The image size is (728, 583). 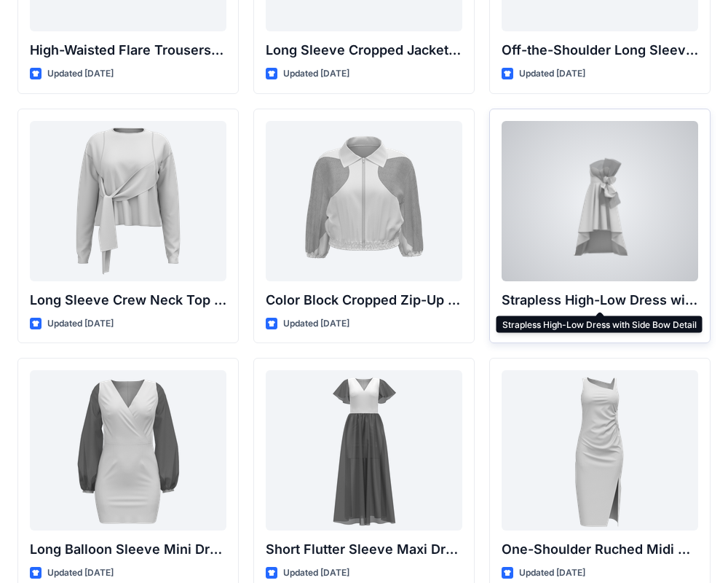 I want to click on a: Long Sleeve Crew Neck Top with Asymmetrical Tie Detail, so click(x=128, y=201).